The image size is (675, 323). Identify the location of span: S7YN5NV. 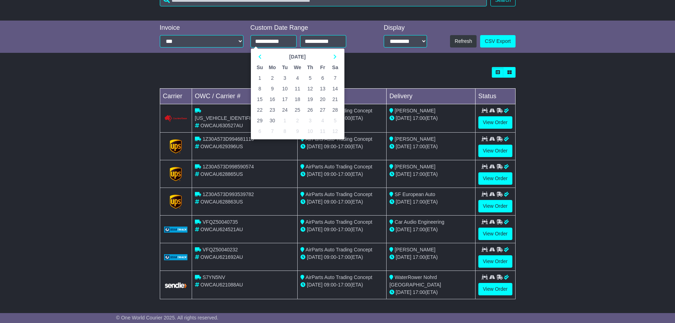
(214, 277).